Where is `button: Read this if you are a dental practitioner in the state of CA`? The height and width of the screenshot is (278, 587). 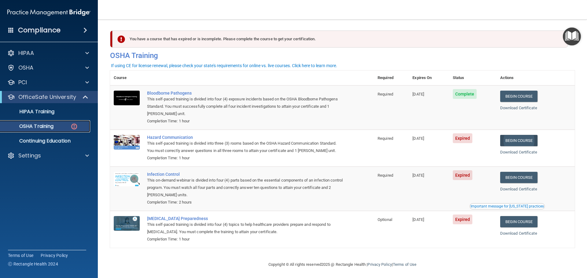
button: Read this if you are a dental practitioner in the state of CA is located at coordinates (507, 207).